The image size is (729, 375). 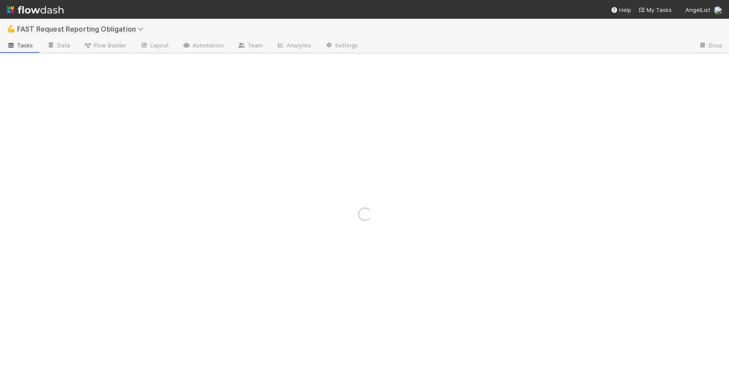 I want to click on img: logo-inverted-e16ddd16eac7371096b0.svg, so click(x=35, y=10).